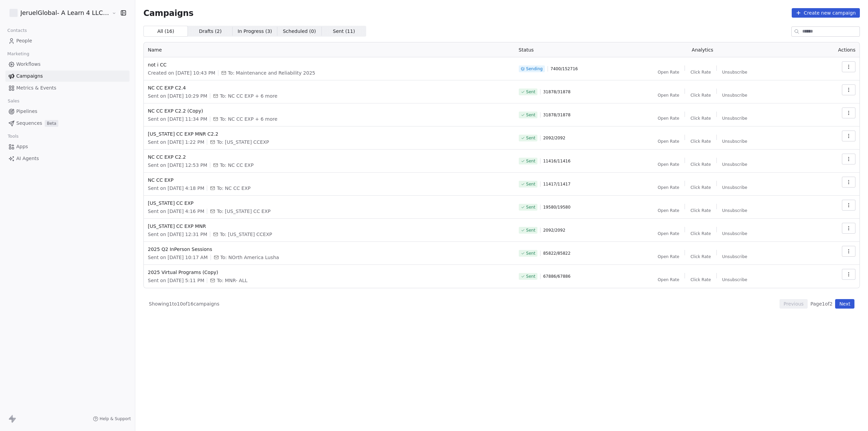  What do you see at coordinates (557, 184) in the screenshot?
I see `span: 11417 / 11417` at bounding box center [557, 184].